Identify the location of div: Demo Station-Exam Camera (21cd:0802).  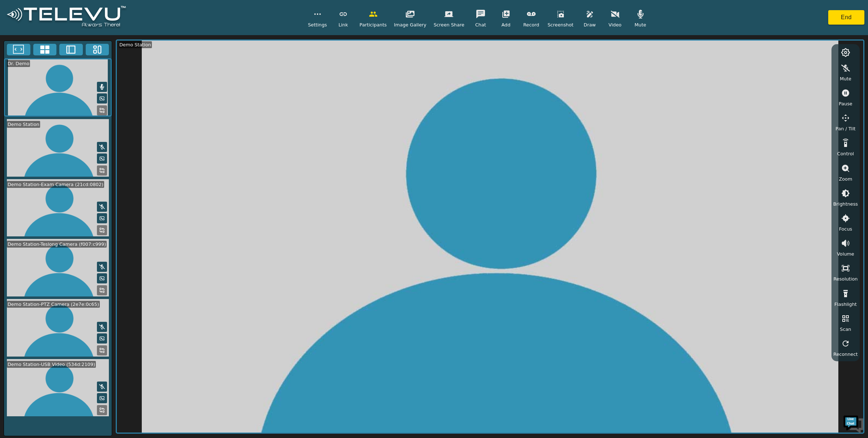
(56, 184).